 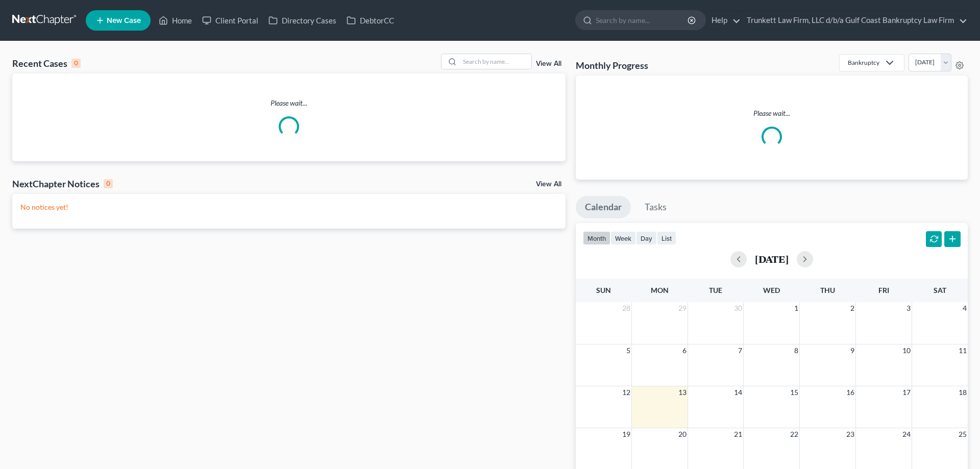 What do you see at coordinates (124, 21) in the screenshot?
I see `span: New Case` at bounding box center [124, 21].